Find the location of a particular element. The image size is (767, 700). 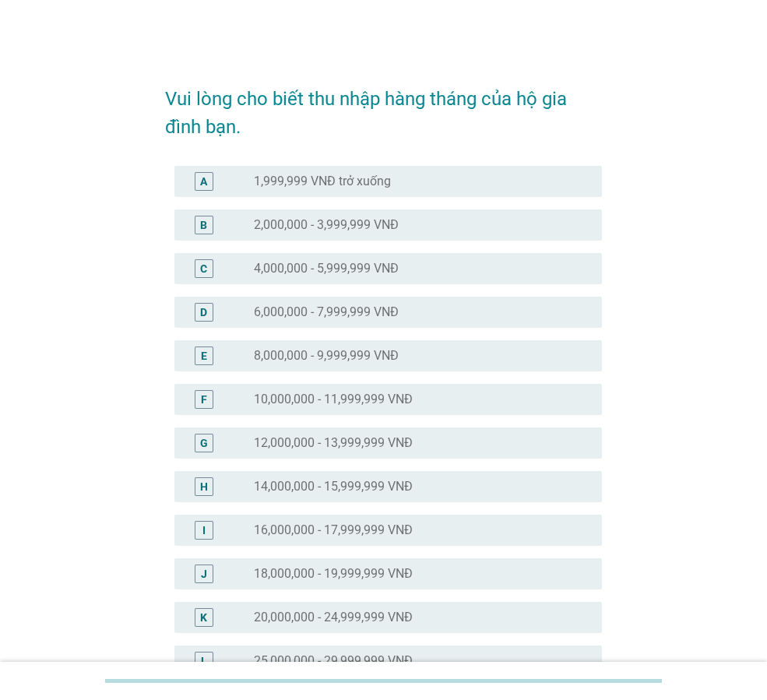

label: 20,000,000 - 24,999,999 VNĐ is located at coordinates (334, 618).